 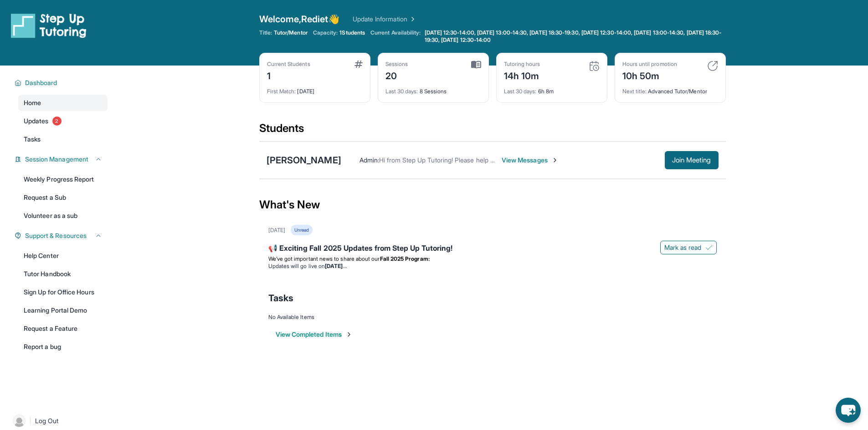 What do you see at coordinates (412, 19) in the screenshot?
I see `img: Chevron Right` at bounding box center [412, 19].